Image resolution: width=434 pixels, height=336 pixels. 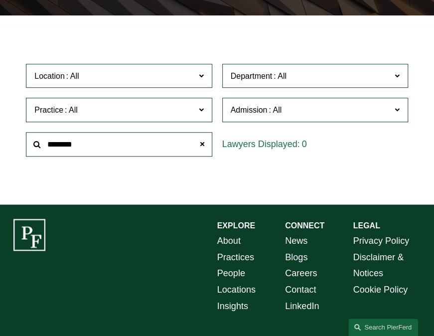 I want to click on strong: EXPLORE, so click(x=236, y=225).